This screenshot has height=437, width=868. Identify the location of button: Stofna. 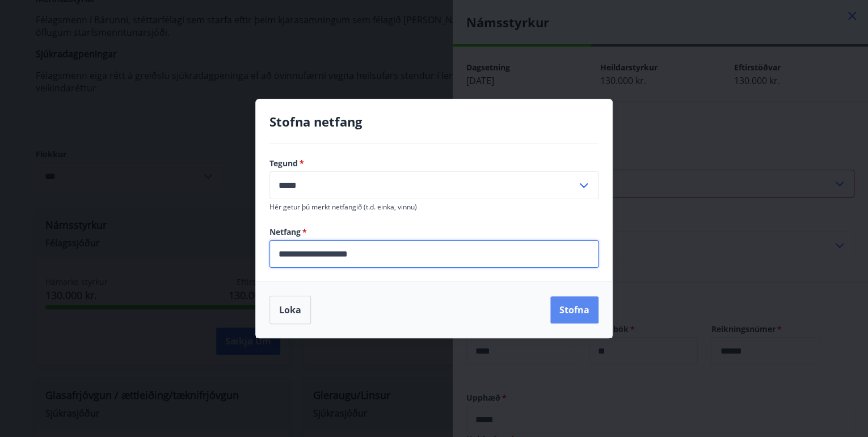
(574, 310).